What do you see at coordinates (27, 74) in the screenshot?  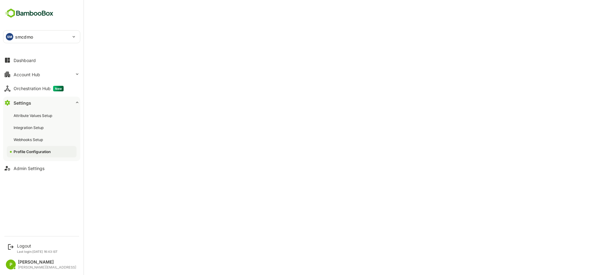 I see `div: Account Hub` at bounding box center [27, 74].